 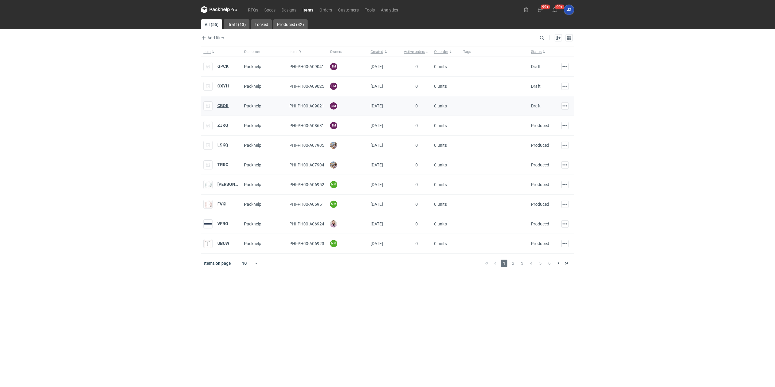 What do you see at coordinates (223, 106) in the screenshot?
I see `strong: CBOK` at bounding box center [223, 106].